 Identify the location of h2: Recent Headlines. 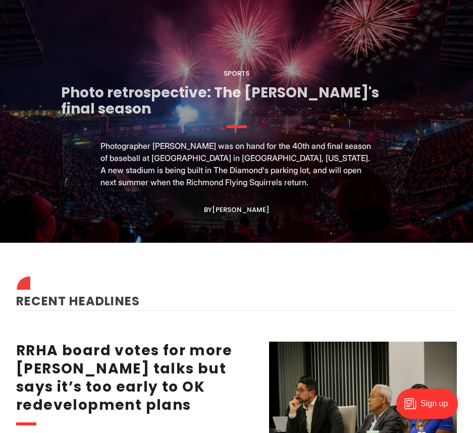
(236, 295).